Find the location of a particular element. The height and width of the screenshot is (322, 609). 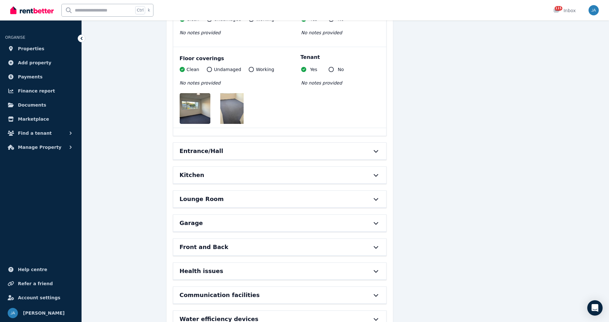

h6: Lounge Room is located at coordinates (202, 199).